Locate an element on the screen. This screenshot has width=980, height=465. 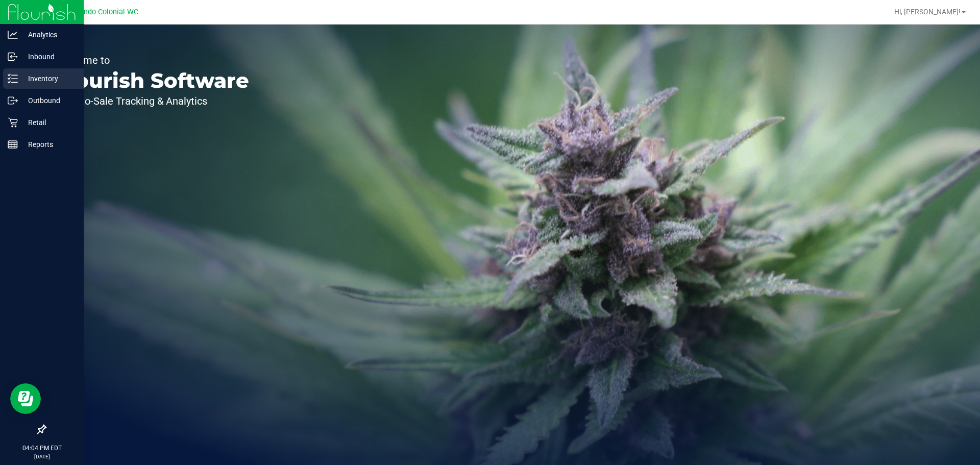
p: Inventory is located at coordinates (48, 79).